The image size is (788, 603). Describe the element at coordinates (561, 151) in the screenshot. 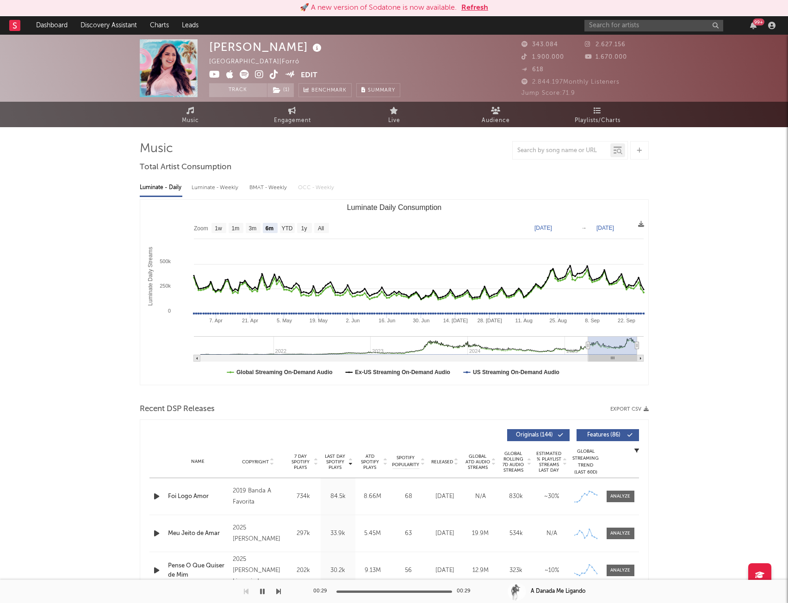

I see `input: Search by song name or URL` at that location.